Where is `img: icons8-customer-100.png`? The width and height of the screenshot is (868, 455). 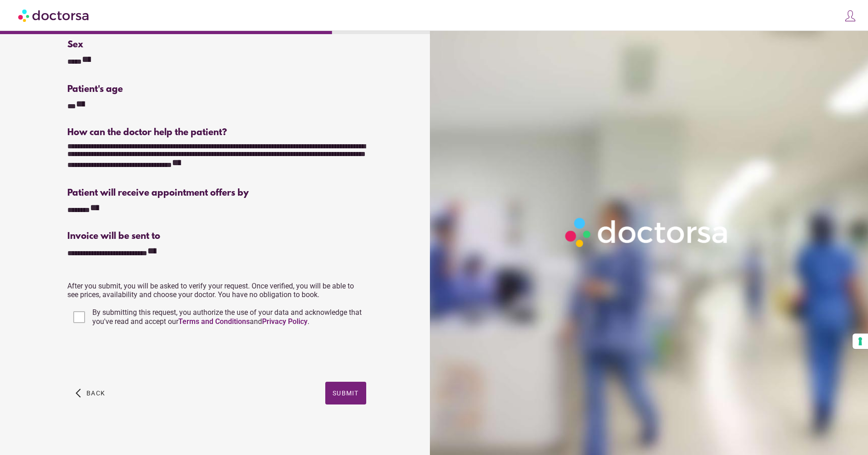
img: icons8-customer-100.png is located at coordinates (850, 16).